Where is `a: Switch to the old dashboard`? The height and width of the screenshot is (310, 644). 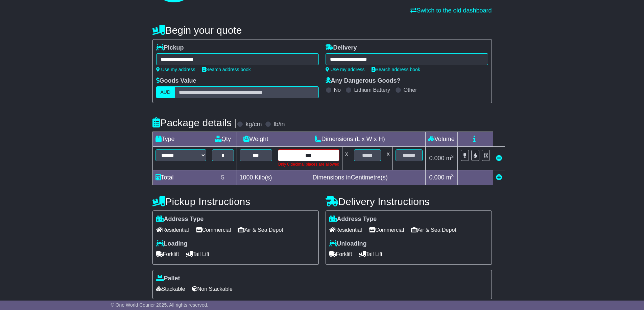
a: Switch to the old dashboard is located at coordinates (451, 11).